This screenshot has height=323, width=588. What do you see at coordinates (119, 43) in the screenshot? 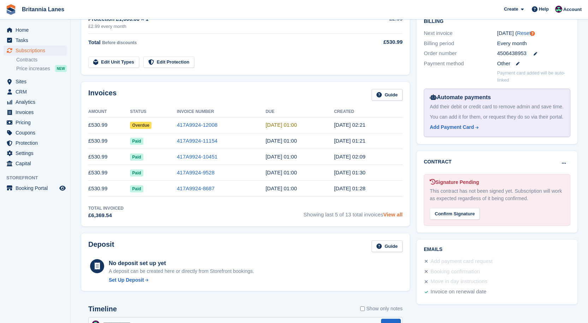
I see `span: Before discounts` at bounding box center [119, 43].